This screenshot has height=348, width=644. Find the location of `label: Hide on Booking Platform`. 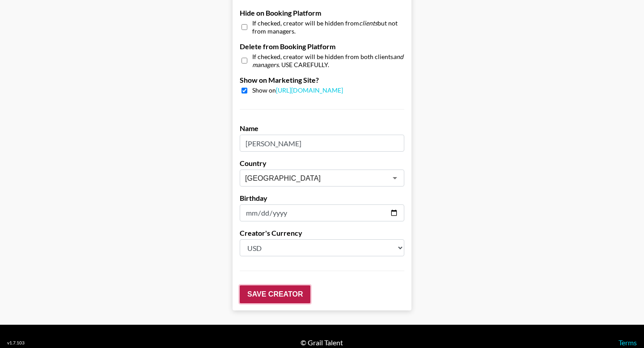

label: Hide on Booking Platform is located at coordinates (322, 13).